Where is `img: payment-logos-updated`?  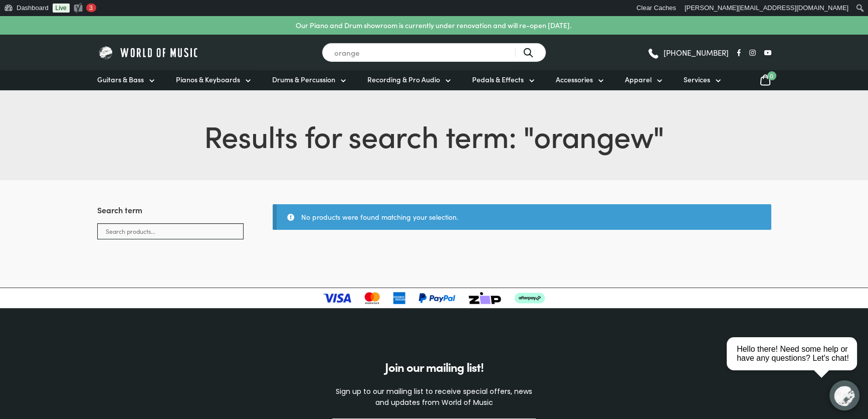 img: payment-logos-updated is located at coordinates (433, 298).